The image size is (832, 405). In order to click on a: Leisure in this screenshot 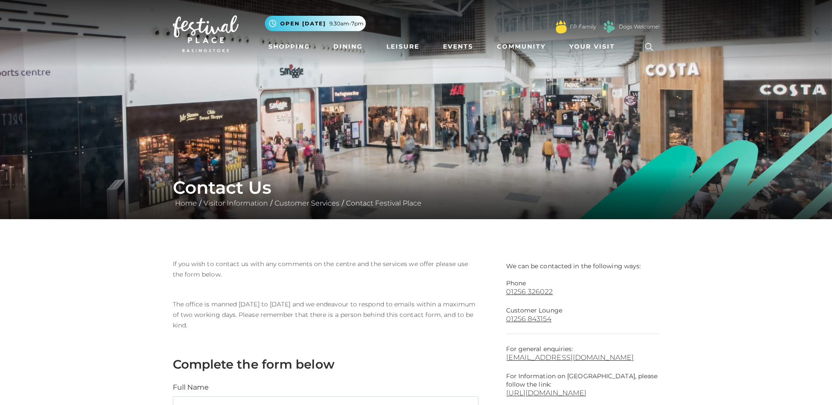, I will do `click(403, 46)`.